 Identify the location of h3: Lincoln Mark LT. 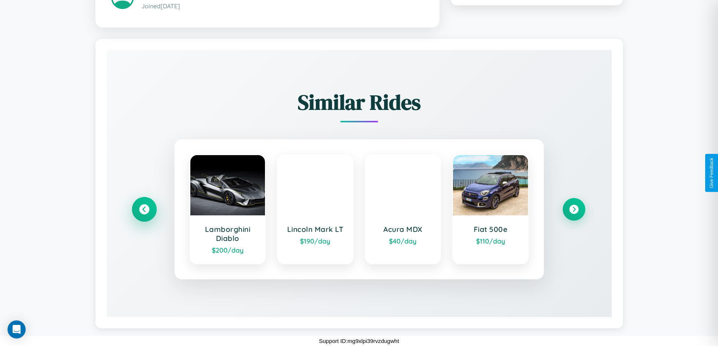
(315, 229).